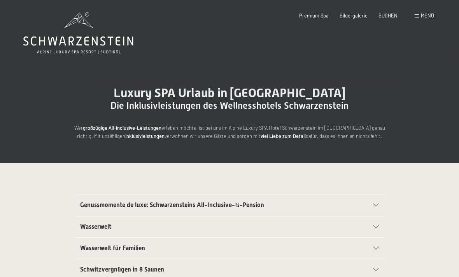 Image resolution: width=459 pixels, height=277 pixels. Describe the element at coordinates (354, 16) in the screenshot. I see `a: Bildergalerie` at that location.